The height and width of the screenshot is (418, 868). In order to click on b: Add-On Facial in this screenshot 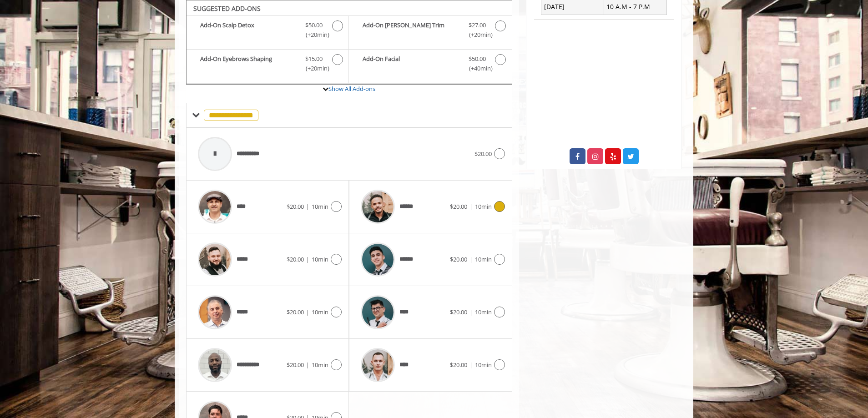, I will do `click(410, 64)`.